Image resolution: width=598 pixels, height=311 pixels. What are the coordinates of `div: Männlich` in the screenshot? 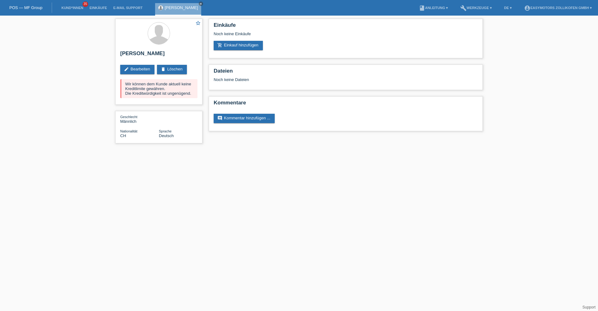 It's located at (140, 119).